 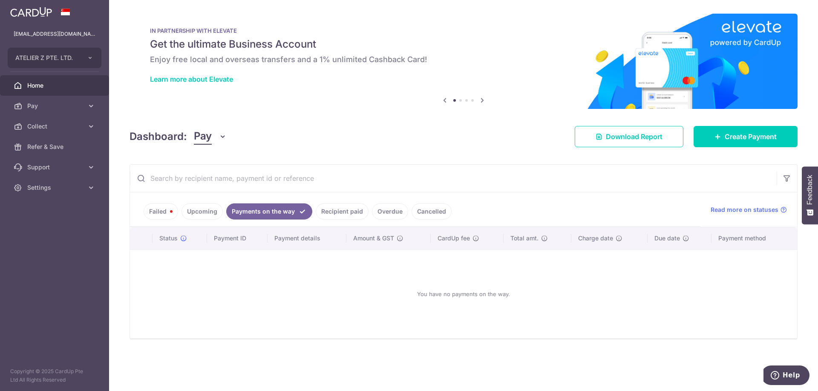 What do you see at coordinates (463, 44) in the screenshot?
I see `h5: Get the ultimate Business Account` at bounding box center [463, 44].